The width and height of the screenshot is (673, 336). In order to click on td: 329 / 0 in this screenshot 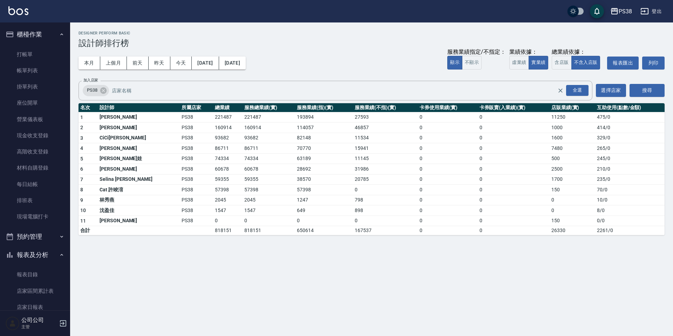, I will do `click(630, 138)`.